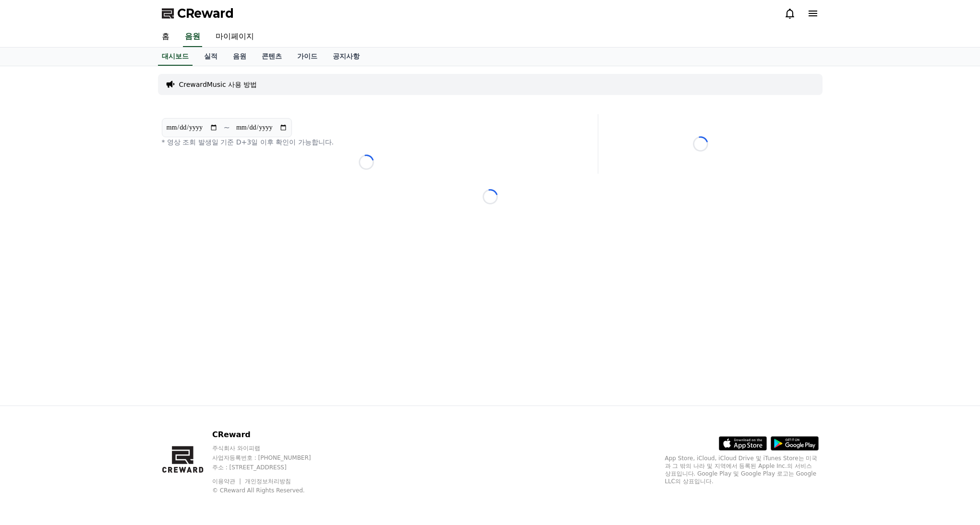 This screenshot has height=525, width=980. I want to click on a: CrewardMusic 사용 방법, so click(218, 84).